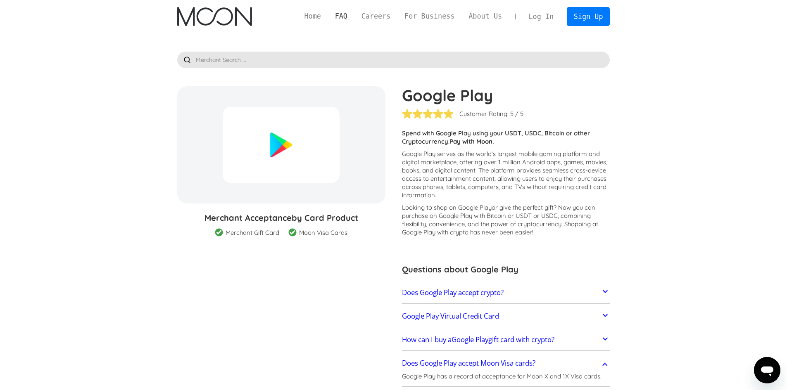 Image resolution: width=787 pixels, height=390 pixels. What do you see at coordinates (394, 60) in the screenshot?
I see `input: Merchant Search ...` at bounding box center [394, 60].